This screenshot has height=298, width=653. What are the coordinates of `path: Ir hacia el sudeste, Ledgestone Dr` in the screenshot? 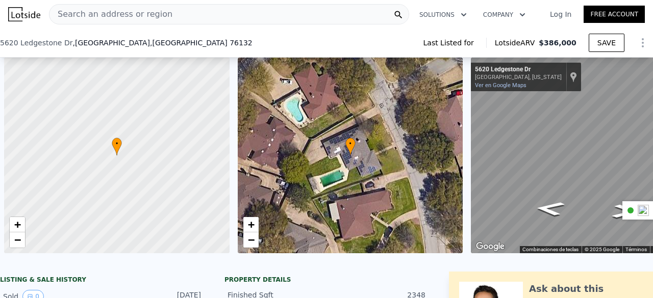 It's located at (550, 209).